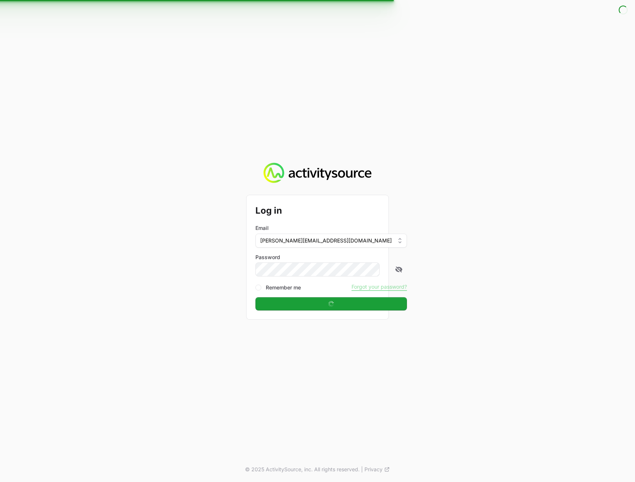 The width and height of the screenshot is (635, 482). I want to click on img: Activity Source, so click(317, 173).